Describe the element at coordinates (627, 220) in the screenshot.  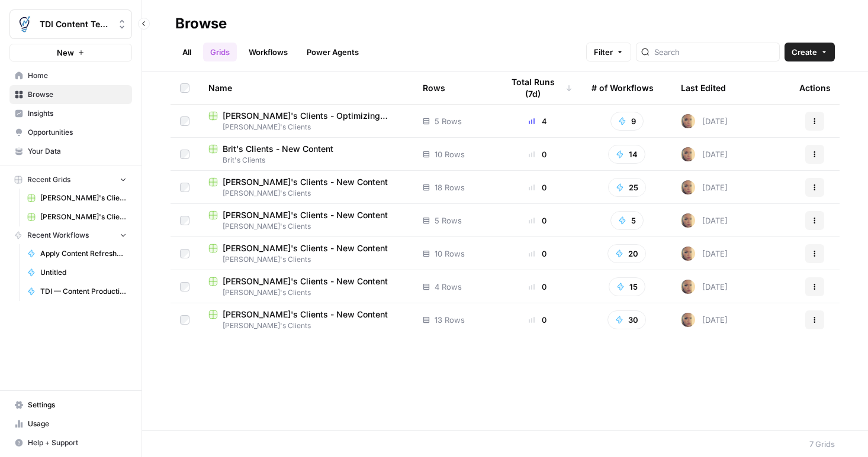
I see `button: 5` at that location.